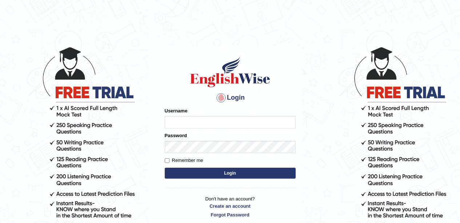 This screenshot has width=460, height=223. Describe the element at coordinates (230, 206) in the screenshot. I see `a: Create an account` at that location.